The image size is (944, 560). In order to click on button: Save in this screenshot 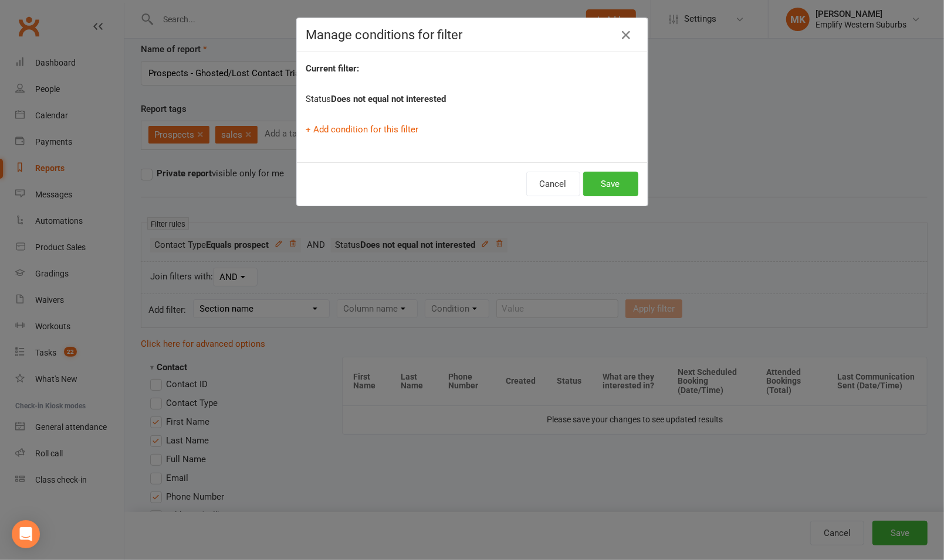, I will do `click(610, 184)`.